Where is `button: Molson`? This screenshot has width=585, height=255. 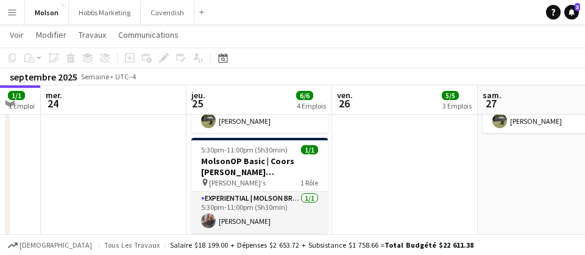 button: Molson is located at coordinates (47, 12).